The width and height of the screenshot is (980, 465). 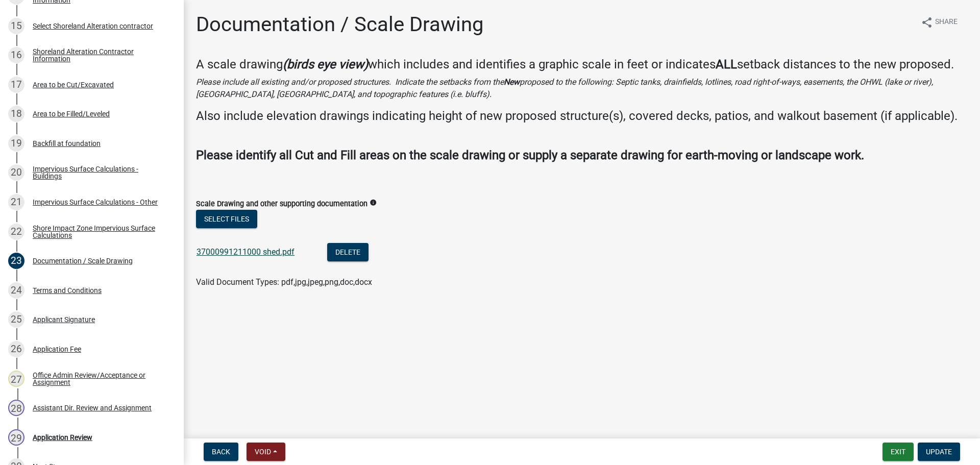 I want to click on div: 22, so click(x=16, y=232).